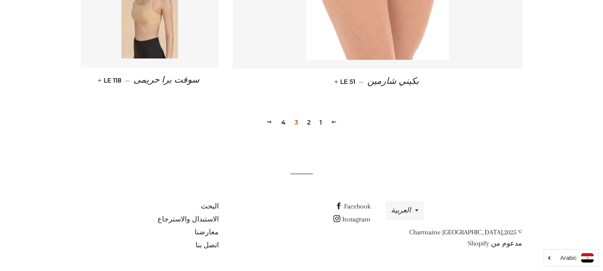 This screenshot has width=603, height=271. Describe the element at coordinates (320, 122) in the screenshot. I see `a: 1` at that location.